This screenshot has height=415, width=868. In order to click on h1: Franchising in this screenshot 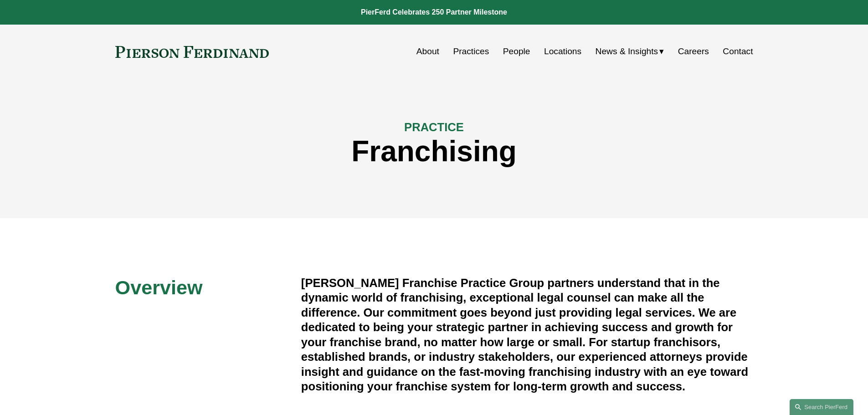, I will do `click(434, 152)`.